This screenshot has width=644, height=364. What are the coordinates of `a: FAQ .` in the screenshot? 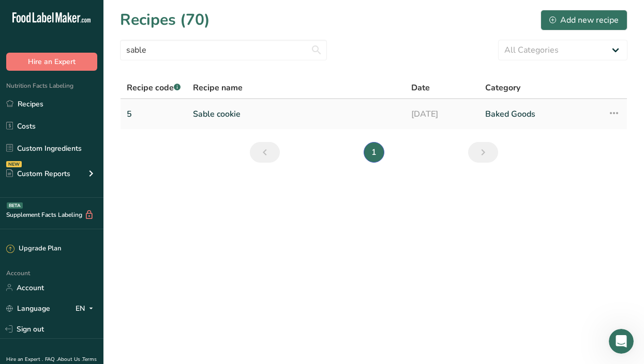 It's located at (51, 360).